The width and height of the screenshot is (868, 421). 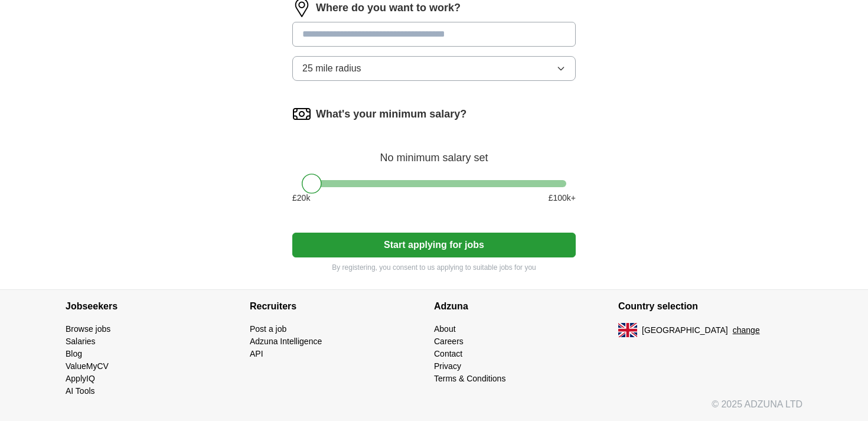 What do you see at coordinates (434, 245) in the screenshot?
I see `button: Start applying for jobs` at bounding box center [434, 245].